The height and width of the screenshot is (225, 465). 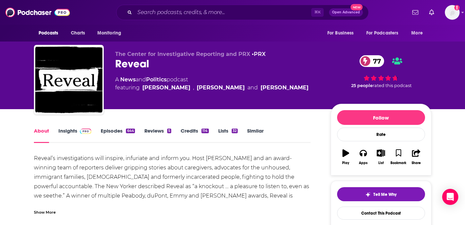 I want to click on span: Podcasts, so click(x=48, y=33).